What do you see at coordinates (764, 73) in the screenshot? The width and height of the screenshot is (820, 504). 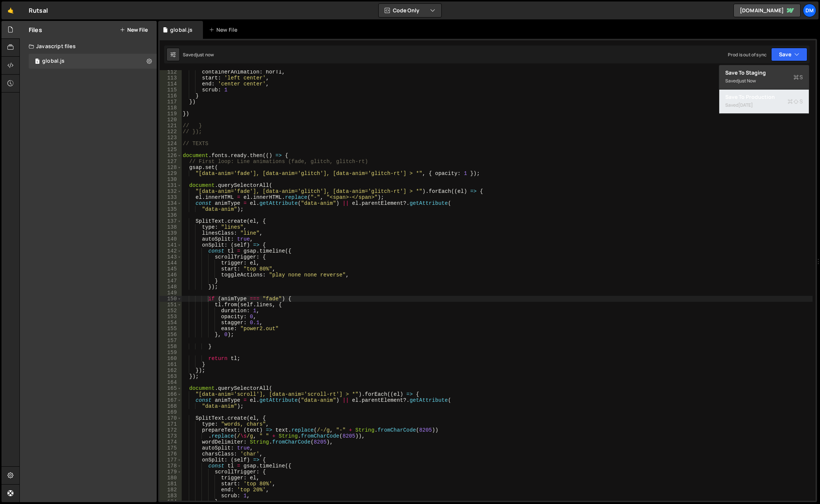 I see `div: Save to Staging` at bounding box center [764, 73].